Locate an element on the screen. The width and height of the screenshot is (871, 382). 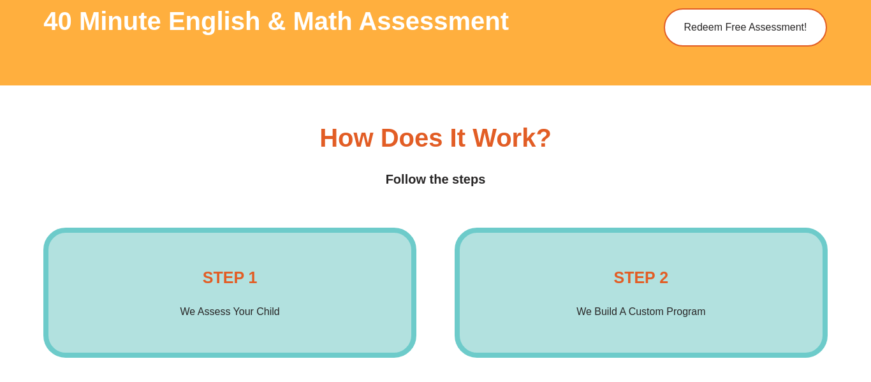
div: Chat Widget is located at coordinates (765, 310).